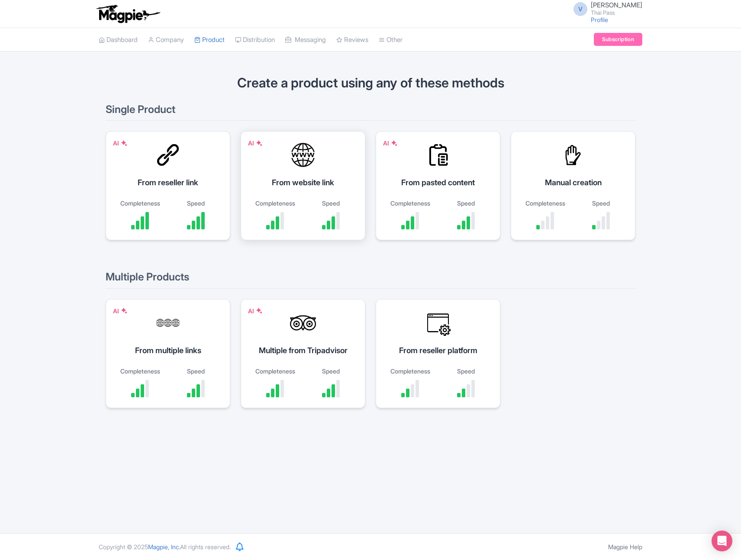 This screenshot has height=560, width=741. What do you see at coordinates (618, 39) in the screenshot?
I see `a: Subscription` at bounding box center [618, 39].